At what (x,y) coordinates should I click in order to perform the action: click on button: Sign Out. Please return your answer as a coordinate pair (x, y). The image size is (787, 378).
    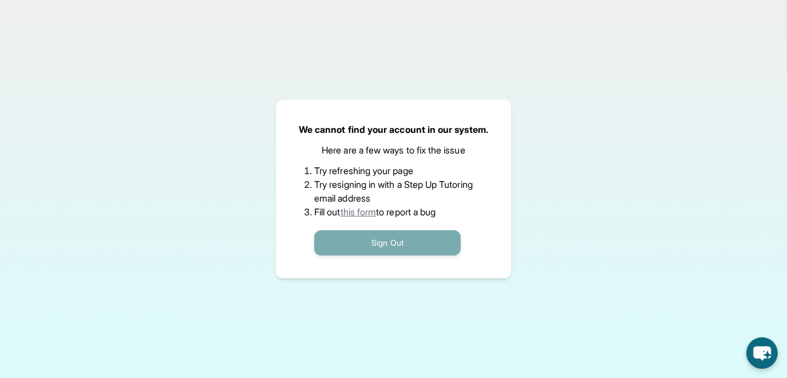
    Looking at the image, I should click on (387, 243).